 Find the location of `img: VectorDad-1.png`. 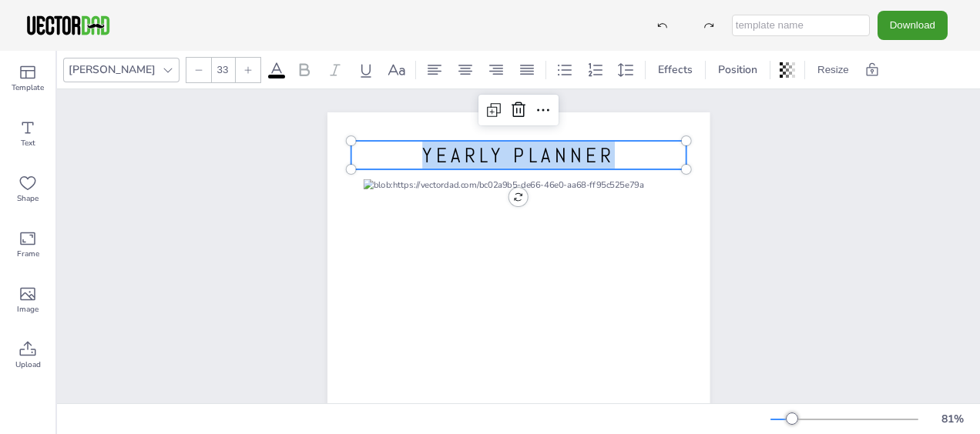

img: VectorDad-1.png is located at coordinates (67, 25).